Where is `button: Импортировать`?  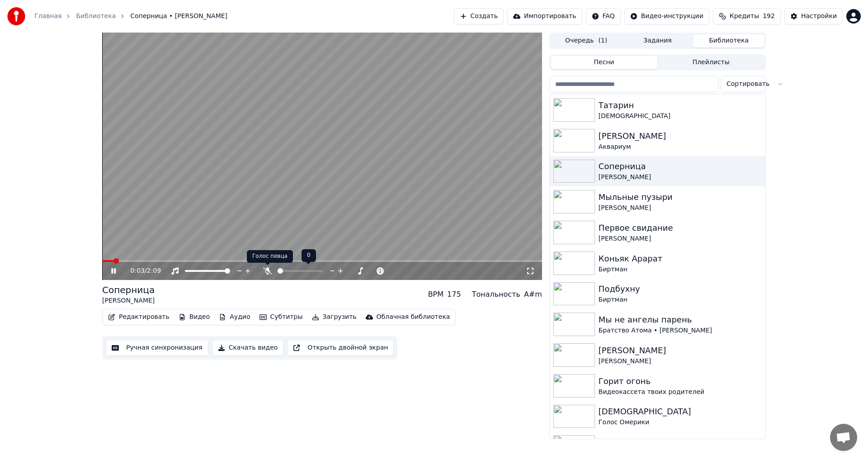
button: Импортировать is located at coordinates (545, 16).